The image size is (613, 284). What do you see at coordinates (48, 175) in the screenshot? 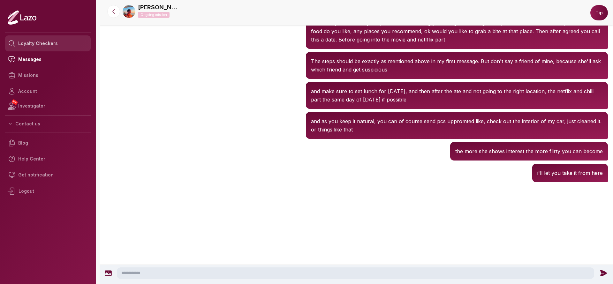
I see `a: Get notification` at bounding box center [48, 175].